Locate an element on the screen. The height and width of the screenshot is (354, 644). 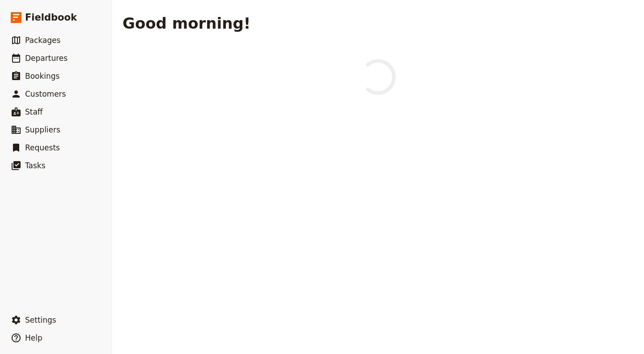
span: Staff is located at coordinates (34, 112).